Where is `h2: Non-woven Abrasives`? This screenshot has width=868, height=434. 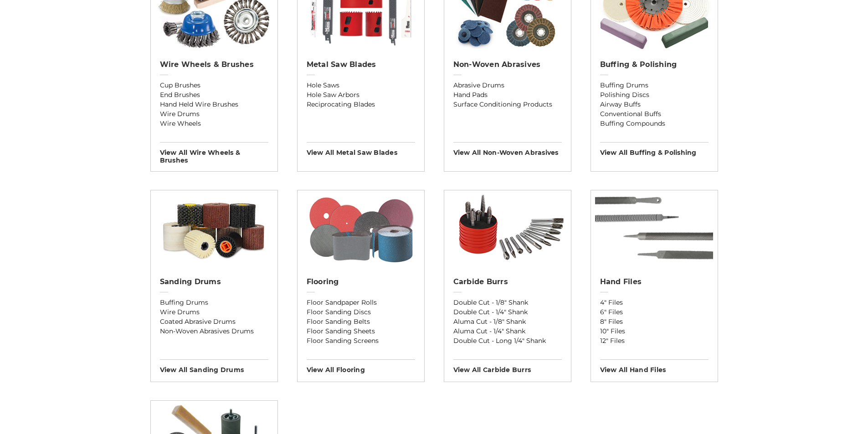 h2: Non-woven Abrasives is located at coordinates (508, 64).